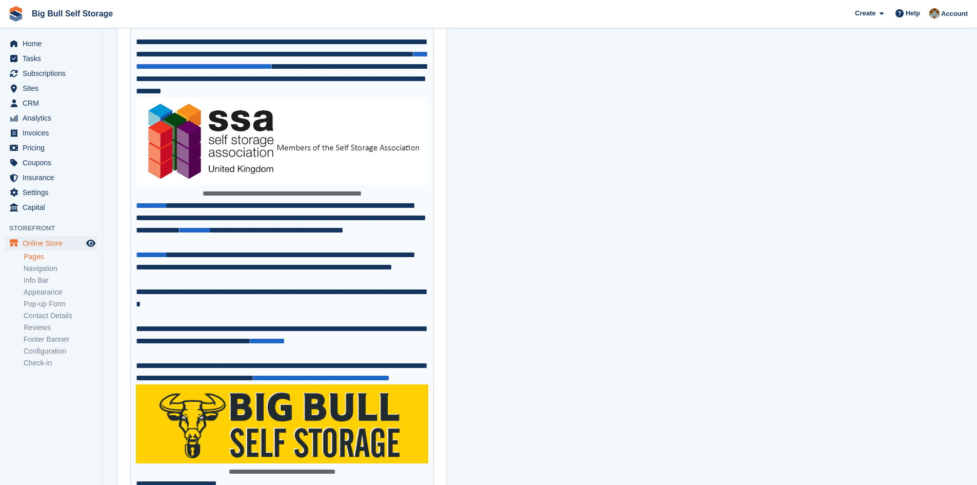 This screenshot has height=485, width=977. I want to click on span: Invoices, so click(53, 133).